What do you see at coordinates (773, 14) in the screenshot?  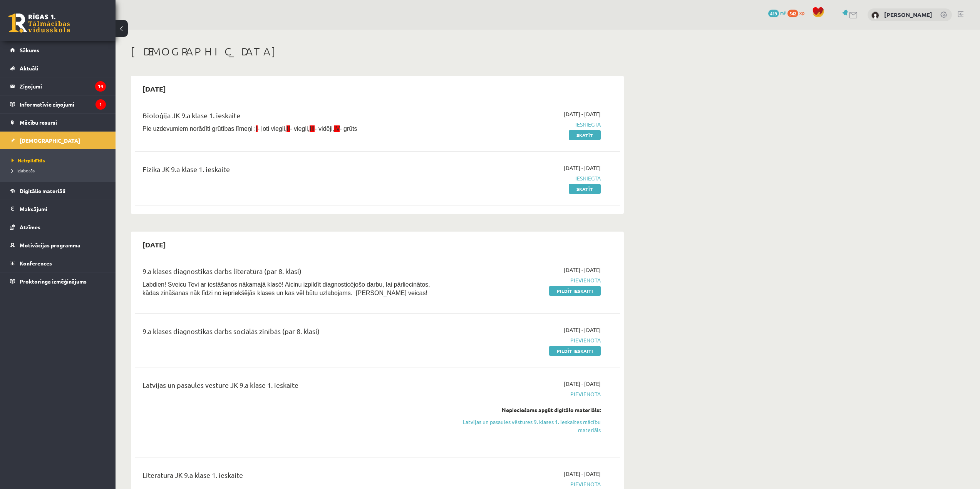 I see `span: 419` at bounding box center [773, 14].